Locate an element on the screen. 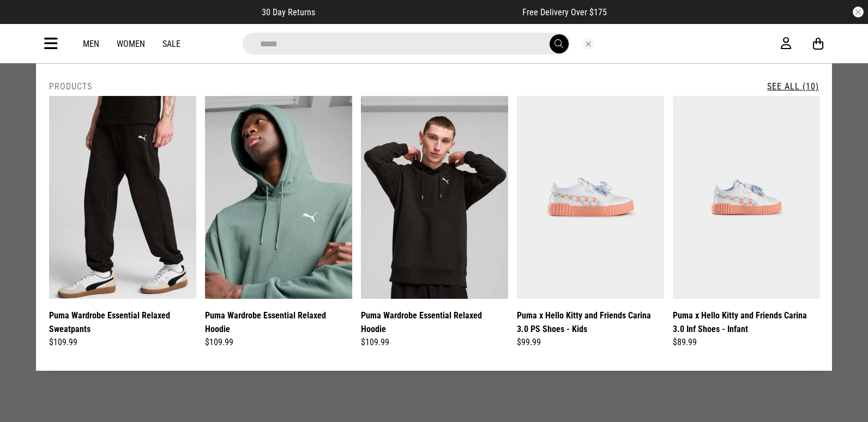  a: See All (10) is located at coordinates (793, 86).